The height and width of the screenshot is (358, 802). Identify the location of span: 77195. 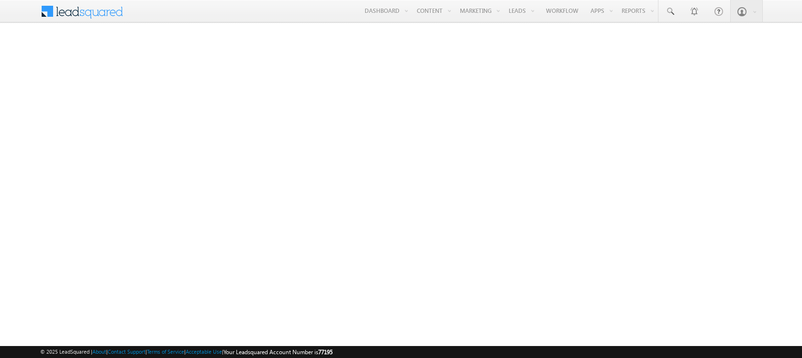
(326, 351).